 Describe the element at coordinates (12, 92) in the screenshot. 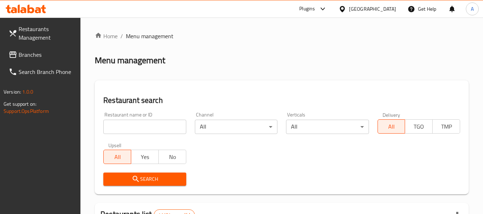

I see `span: Version:` at that location.